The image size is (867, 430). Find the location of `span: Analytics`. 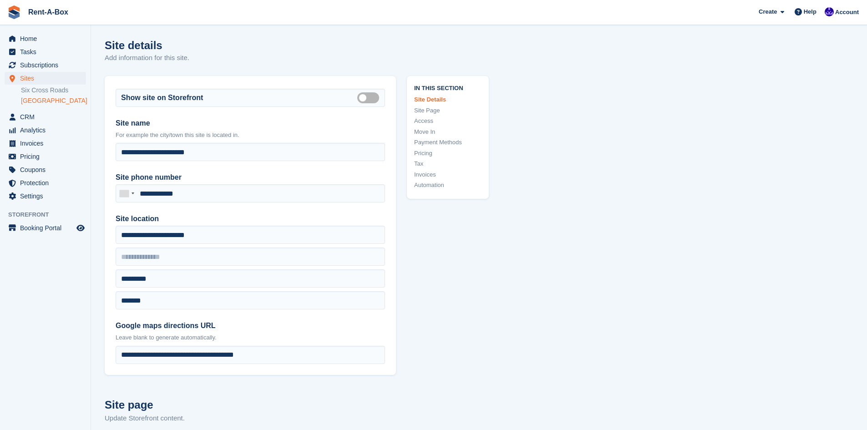

span: Analytics is located at coordinates (47, 130).